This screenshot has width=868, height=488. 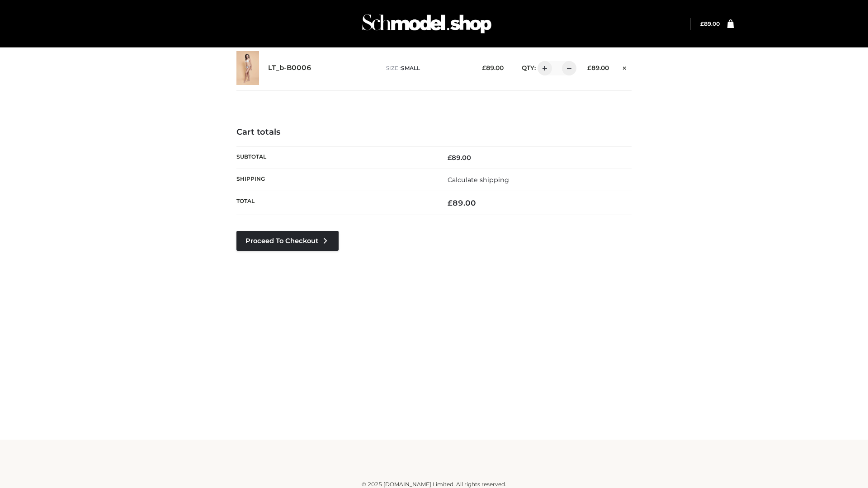 I want to click on img: Schmodel Admin 964, so click(x=427, y=24).